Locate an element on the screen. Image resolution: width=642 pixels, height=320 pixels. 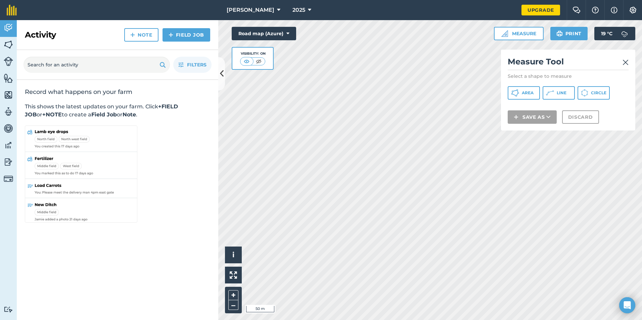
button: Road map (Azure) is located at coordinates (264, 34).